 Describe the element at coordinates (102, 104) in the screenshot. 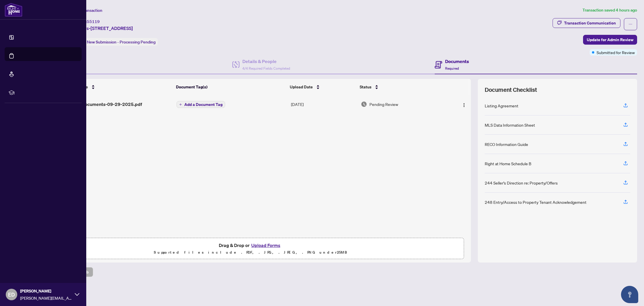

I see `span: digisign-documents-09-29-2025.pdf` at that location.